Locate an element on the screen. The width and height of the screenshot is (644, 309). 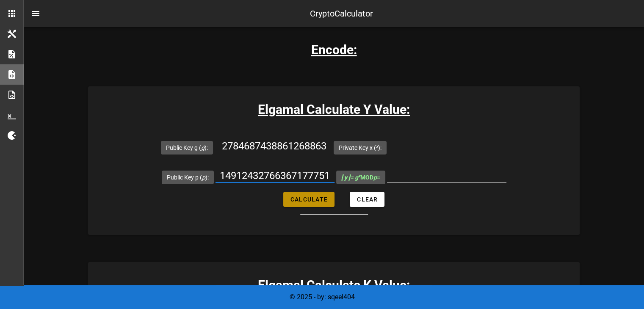
button: Calculate is located at coordinates (309, 199).